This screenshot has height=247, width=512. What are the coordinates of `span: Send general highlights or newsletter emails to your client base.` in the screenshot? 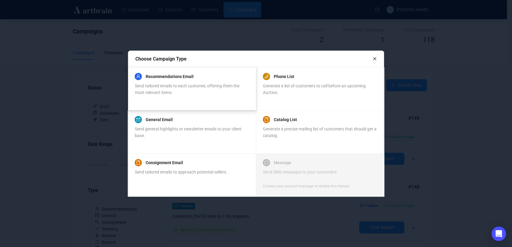 It's located at (188, 132).